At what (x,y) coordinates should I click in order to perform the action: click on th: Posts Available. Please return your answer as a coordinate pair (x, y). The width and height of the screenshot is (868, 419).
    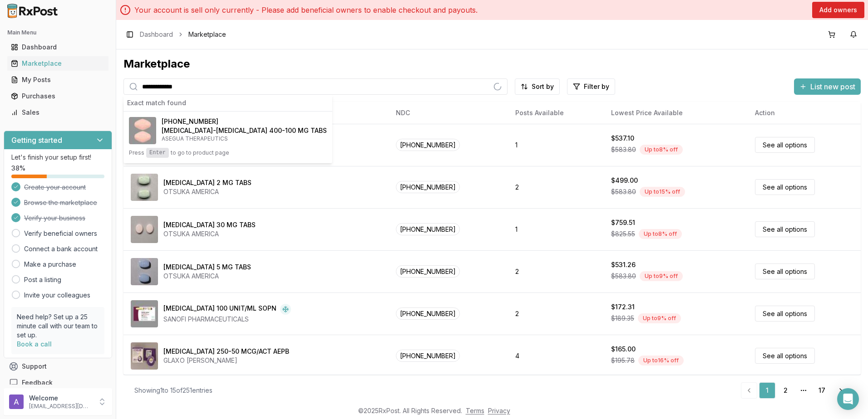
    Looking at the image, I should click on (555, 113).